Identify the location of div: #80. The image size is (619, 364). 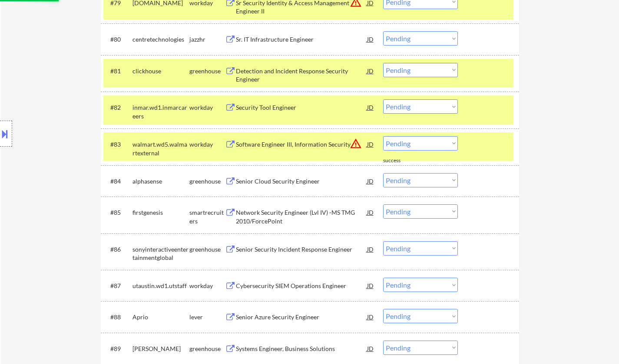
(118, 40).